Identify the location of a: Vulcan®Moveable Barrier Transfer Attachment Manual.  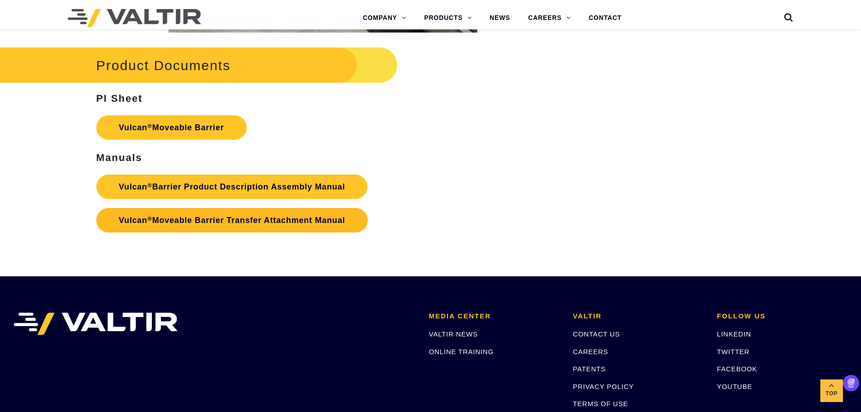
(232, 220).